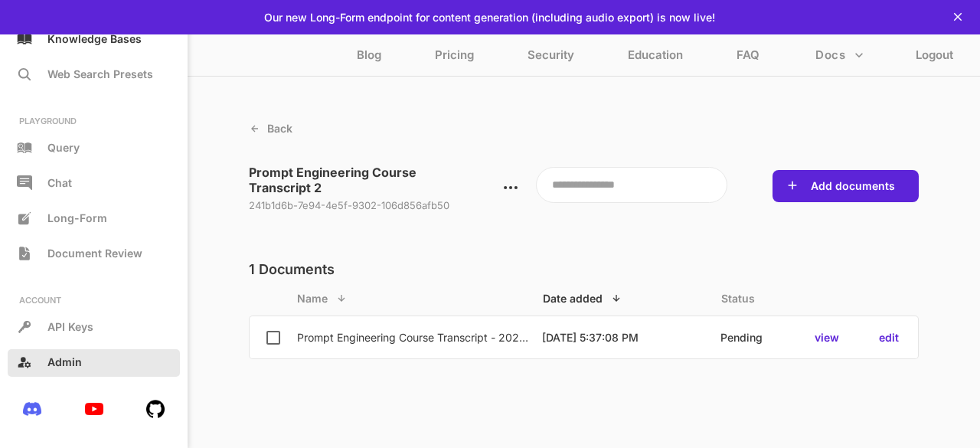 Image resolution: width=980 pixels, height=448 pixels. What do you see at coordinates (312, 298) in the screenshot?
I see `p: Name` at bounding box center [312, 298].